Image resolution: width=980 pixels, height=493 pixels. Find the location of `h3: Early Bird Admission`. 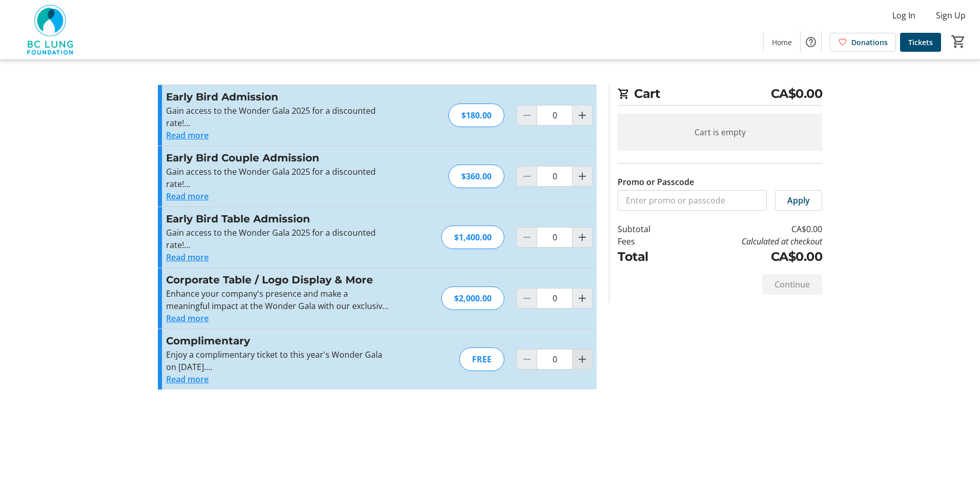

h3: Early Bird Admission is located at coordinates (278, 97).